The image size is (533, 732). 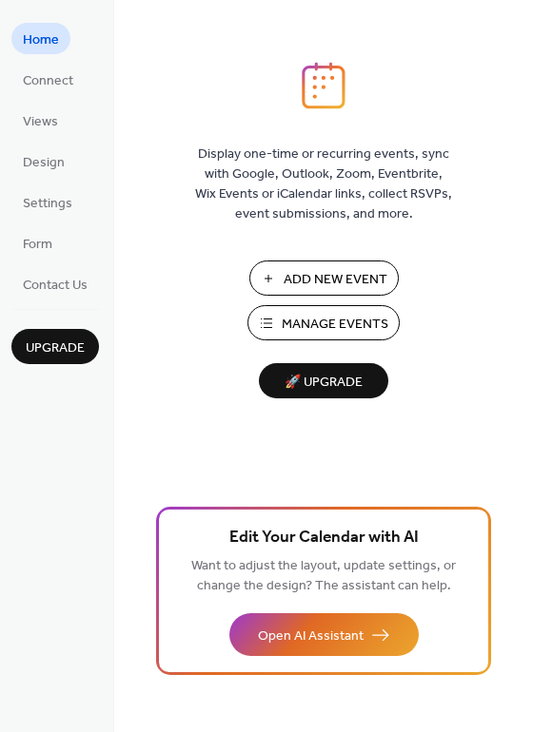 What do you see at coordinates (40, 122) in the screenshot?
I see `span: Views` at bounding box center [40, 122].